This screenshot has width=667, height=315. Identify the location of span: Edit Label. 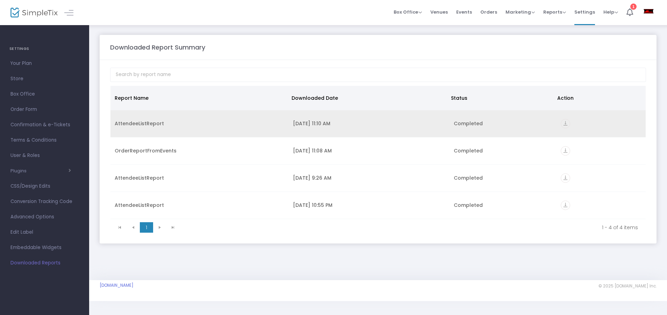
(44, 233).